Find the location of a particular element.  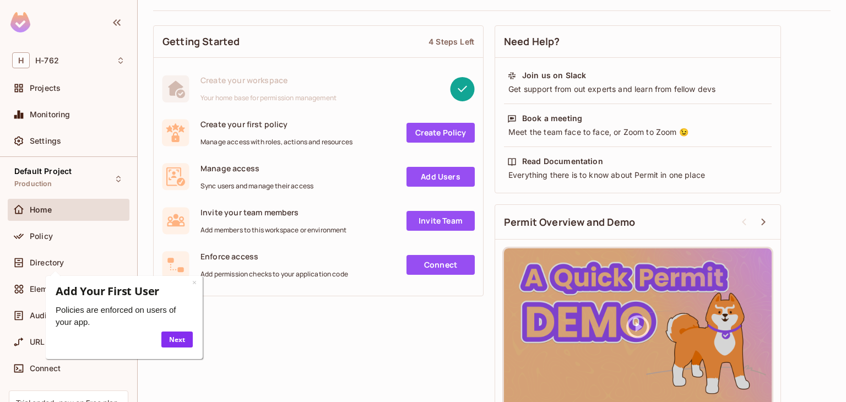

span: Manage access is located at coordinates (257, 168).